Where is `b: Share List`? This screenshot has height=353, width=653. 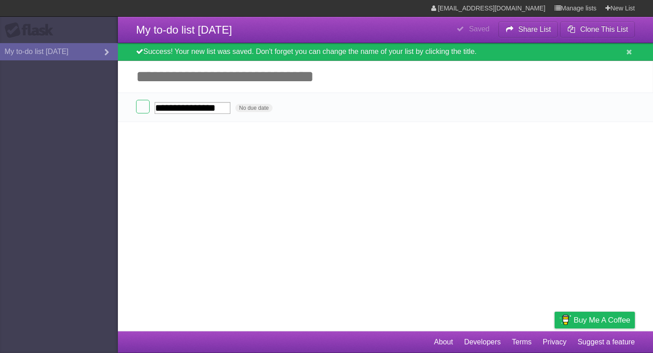
b: Share List is located at coordinates (535, 29).